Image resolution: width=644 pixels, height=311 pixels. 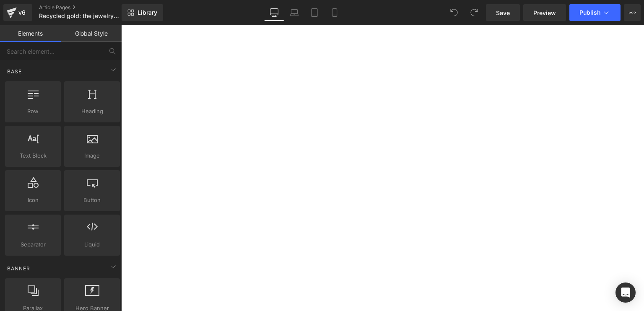 What do you see at coordinates (91, 34) in the screenshot?
I see `a: Global Style` at bounding box center [91, 34].